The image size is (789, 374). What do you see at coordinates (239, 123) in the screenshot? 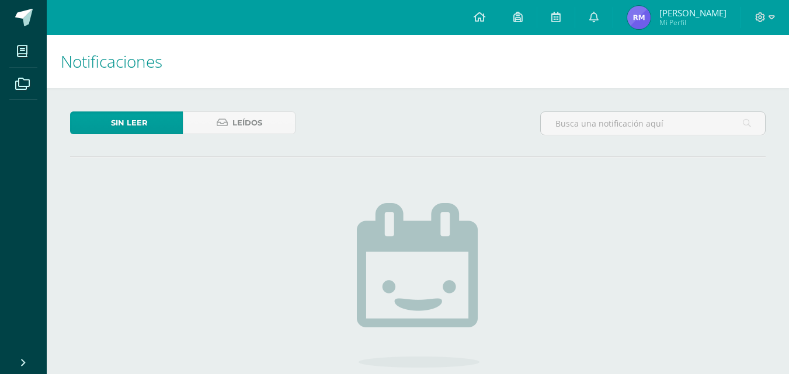
I see `a: Leídos` at bounding box center [239, 123].